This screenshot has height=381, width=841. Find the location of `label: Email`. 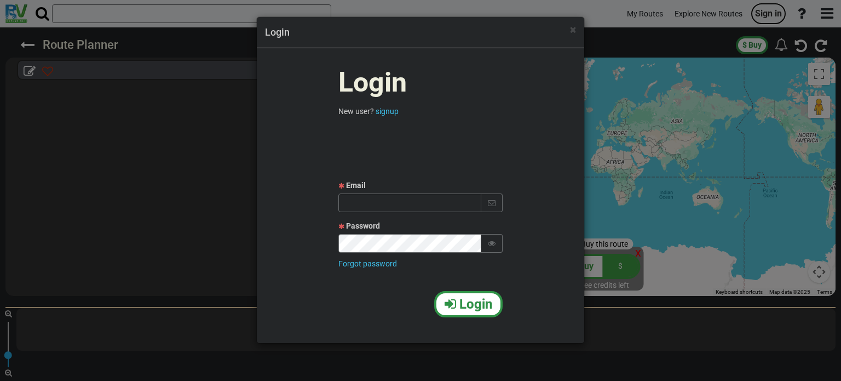

label: Email is located at coordinates (356, 185).